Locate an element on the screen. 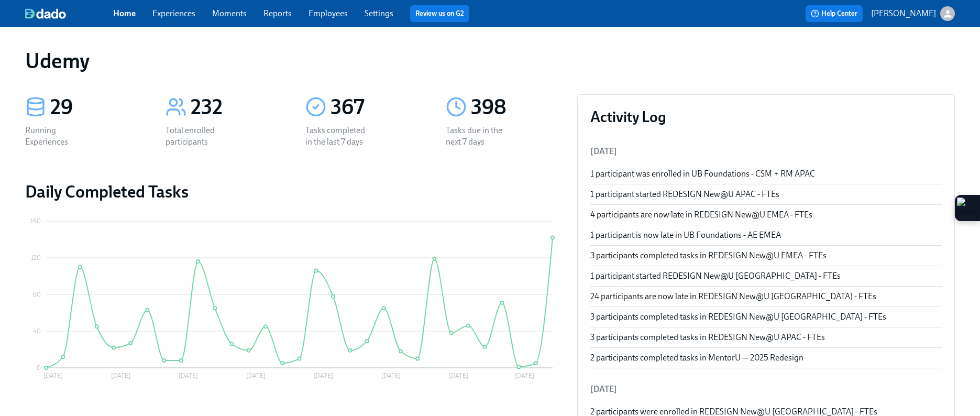  div: 1 participant started REDESIGN New@U APAC - FTEs is located at coordinates (766, 194).